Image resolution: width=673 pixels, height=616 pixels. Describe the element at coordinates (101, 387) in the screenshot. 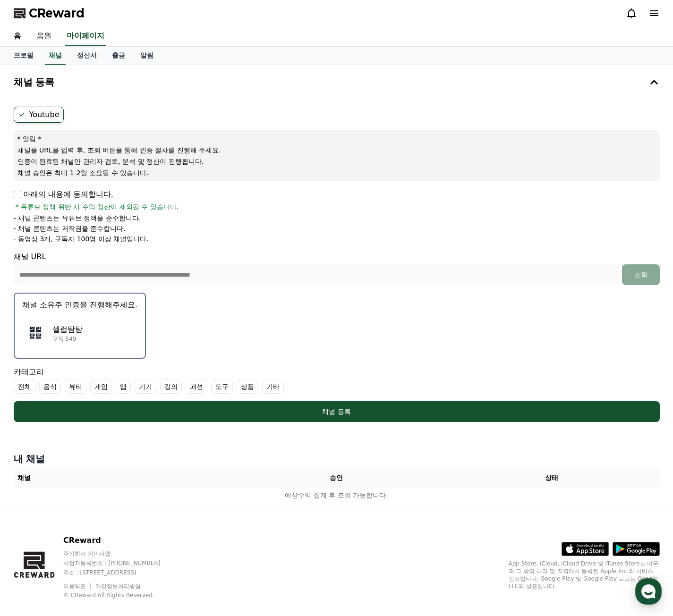

I see `label: 게임` at that location.